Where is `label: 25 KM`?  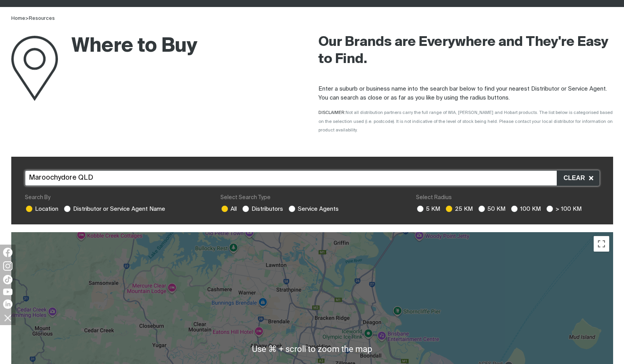 label: 25 KM is located at coordinates (459, 208).